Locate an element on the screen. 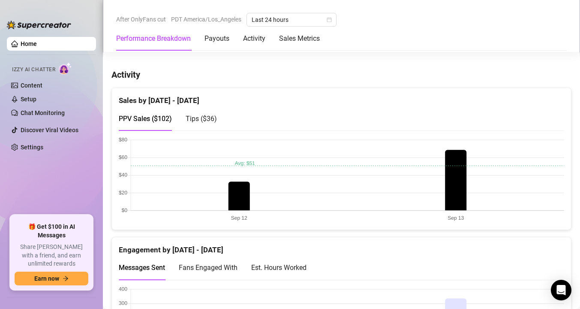  span: arrow-right is located at coordinates (66, 278).